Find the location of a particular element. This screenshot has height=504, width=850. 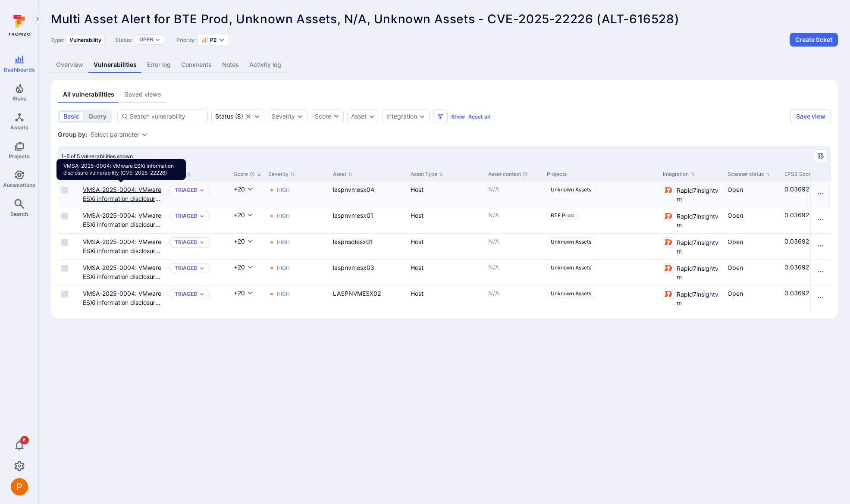

button: Expand navigation menu is located at coordinates (38, 19).